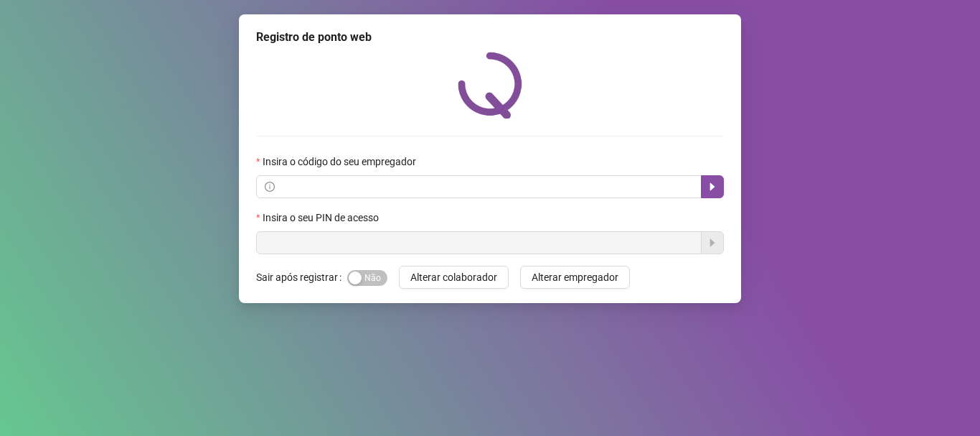  What do you see at coordinates (269, 186) in the screenshot?
I see `span: info-circle` at bounding box center [269, 186].